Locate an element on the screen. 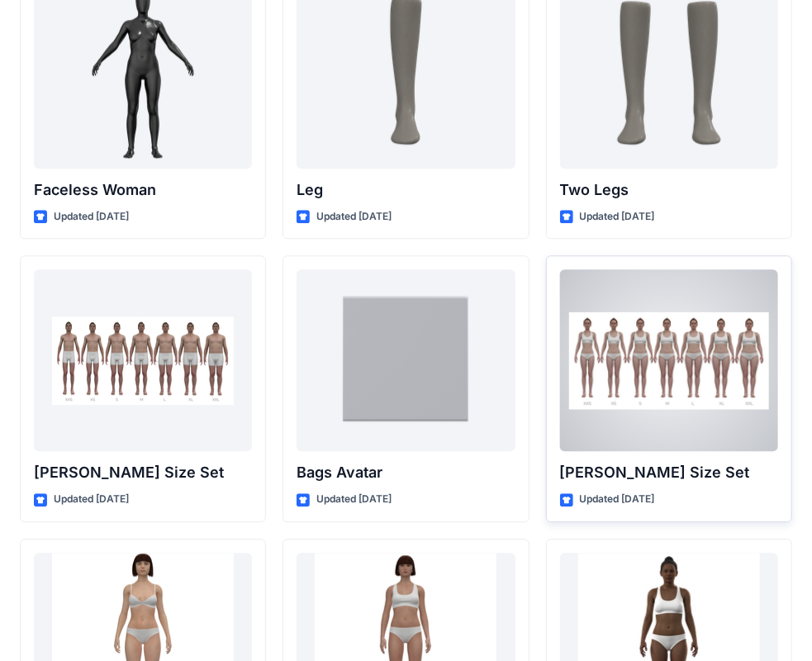 This screenshot has height=661, width=812. a: Bags Avatar is located at coordinates (406, 361).